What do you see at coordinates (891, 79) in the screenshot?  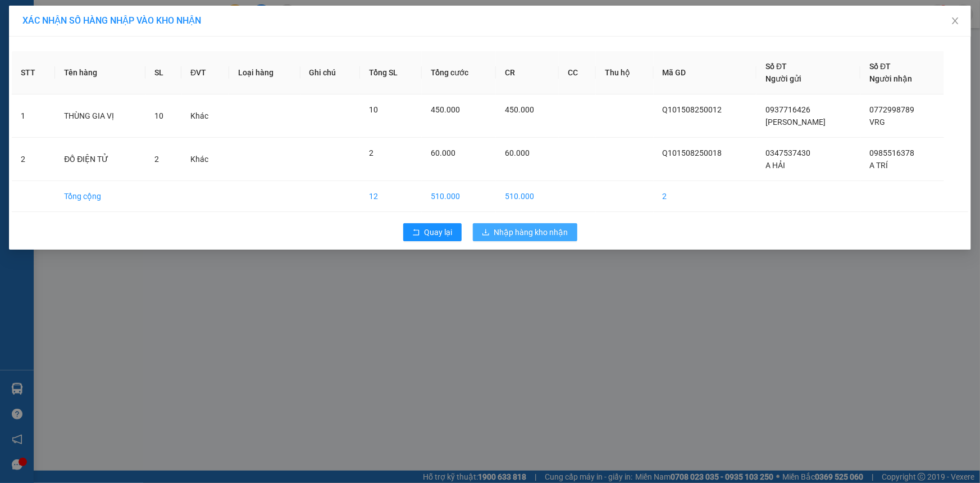 I see `span: Người nhận` at bounding box center [891, 79].